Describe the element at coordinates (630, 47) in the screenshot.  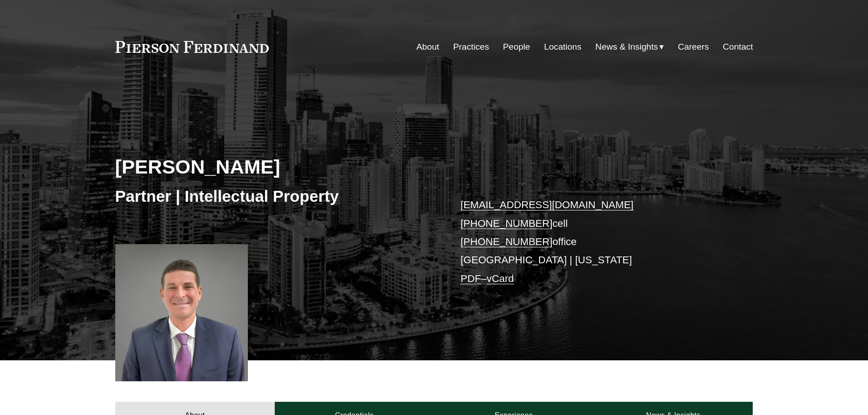
I see `a: folder dropdown` at that location.